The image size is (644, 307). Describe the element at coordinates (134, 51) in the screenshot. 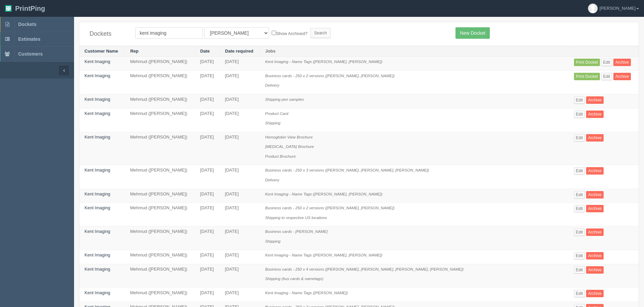

I see `a: Rep` at that location.